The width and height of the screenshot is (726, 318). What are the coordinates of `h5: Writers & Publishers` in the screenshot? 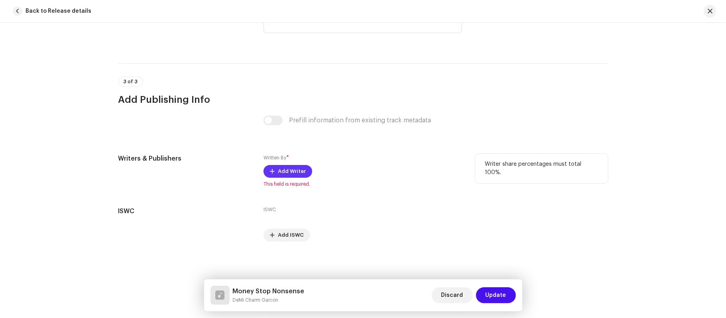 It's located at (185, 159).